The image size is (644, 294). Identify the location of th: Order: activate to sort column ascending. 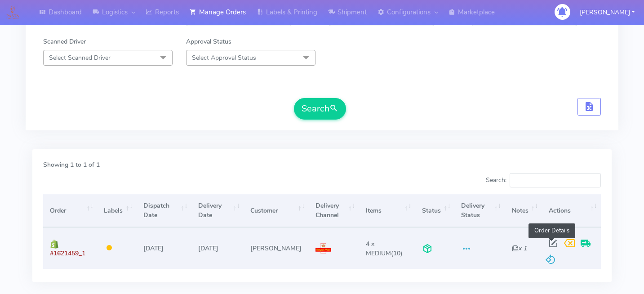
(70, 210).